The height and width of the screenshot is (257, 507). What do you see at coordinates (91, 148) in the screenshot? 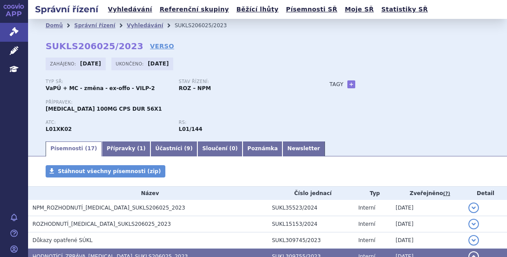
I see `span: 17` at bounding box center [91, 148].